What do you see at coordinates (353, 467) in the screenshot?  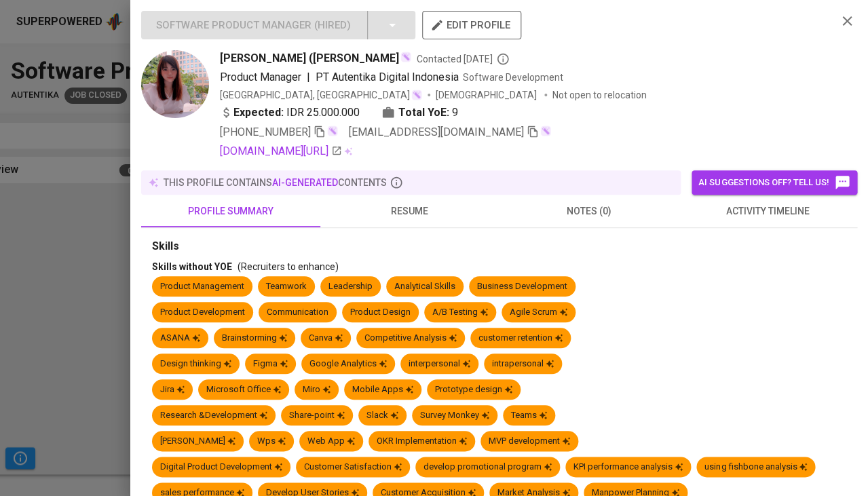 I see `div: Customer Satisfaction` at bounding box center [353, 467].